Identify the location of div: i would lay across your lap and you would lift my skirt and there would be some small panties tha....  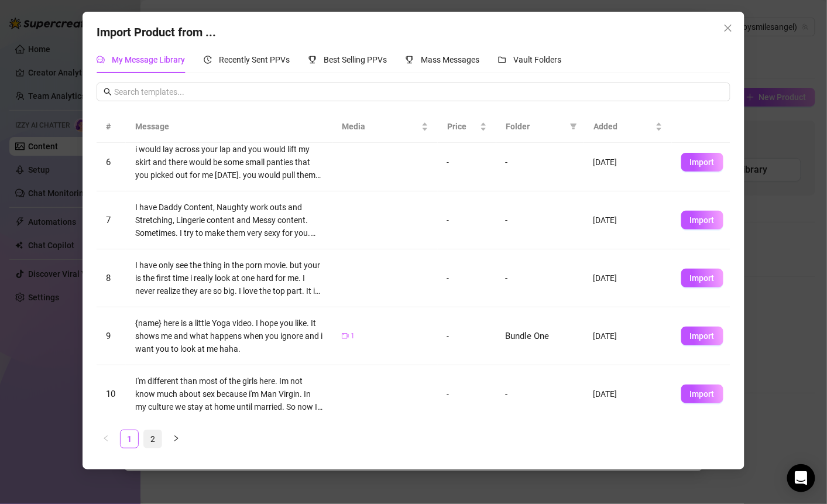
(229, 162).